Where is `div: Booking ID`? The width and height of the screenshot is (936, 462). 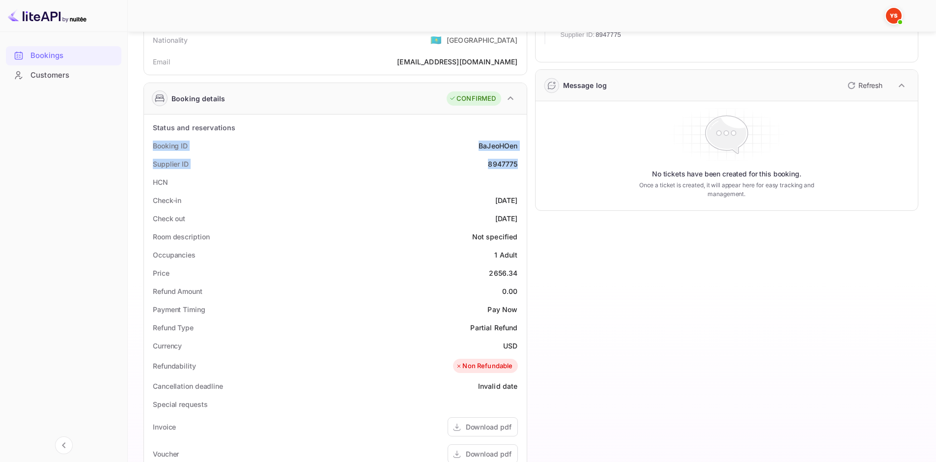
div: Booking ID is located at coordinates (170, 145).